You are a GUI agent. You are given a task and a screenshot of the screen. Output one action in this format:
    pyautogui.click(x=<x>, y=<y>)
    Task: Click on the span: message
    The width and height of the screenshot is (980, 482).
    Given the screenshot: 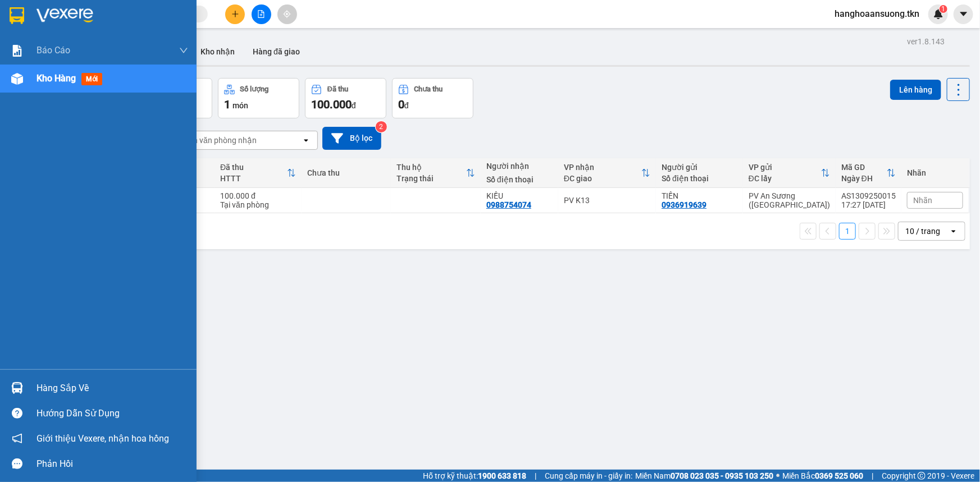 What is the action you would take?
    pyautogui.click(x=17, y=464)
    